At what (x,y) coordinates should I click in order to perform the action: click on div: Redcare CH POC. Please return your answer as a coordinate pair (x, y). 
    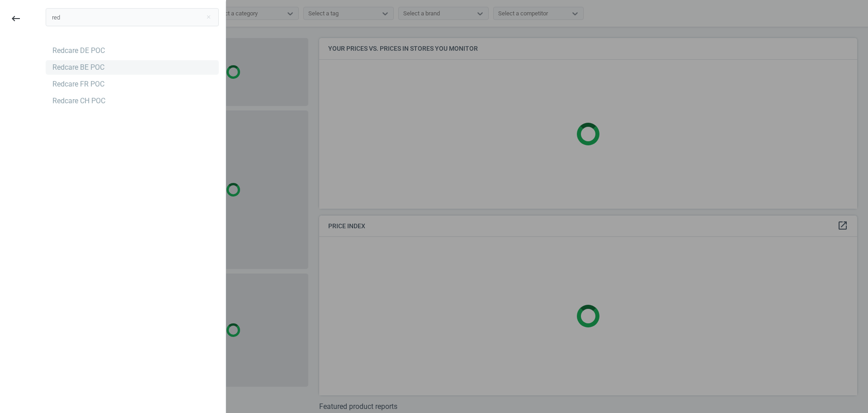
    Looking at the image, I should click on (79, 101).